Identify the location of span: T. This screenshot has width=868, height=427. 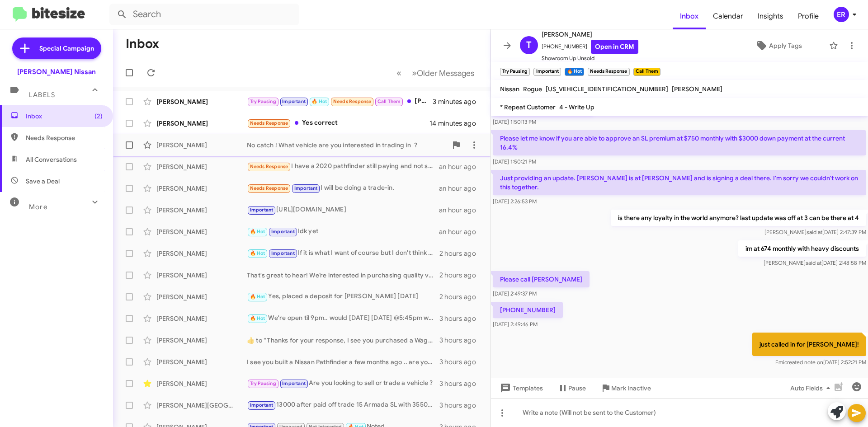
(529, 45).